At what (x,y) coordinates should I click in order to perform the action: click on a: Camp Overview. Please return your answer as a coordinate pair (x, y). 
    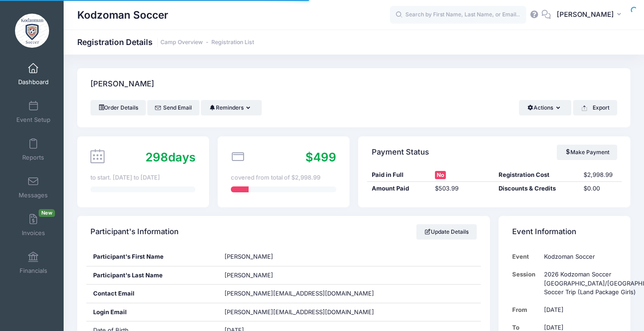
    Looking at the image, I should click on (181, 42).